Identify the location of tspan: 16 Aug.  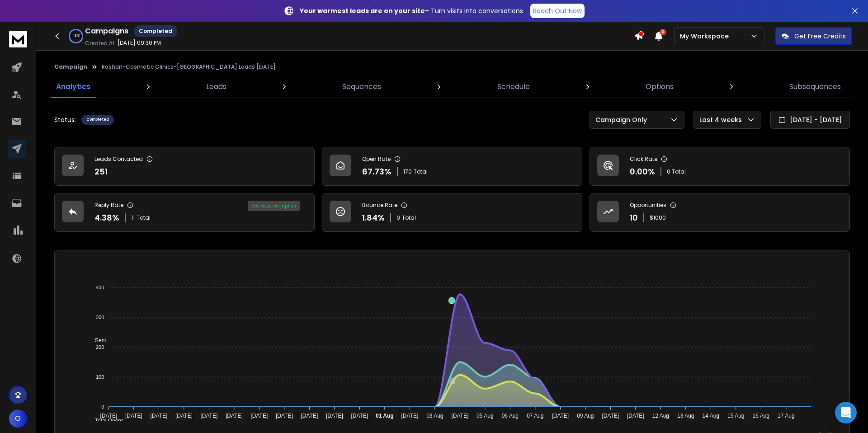
(761, 415).